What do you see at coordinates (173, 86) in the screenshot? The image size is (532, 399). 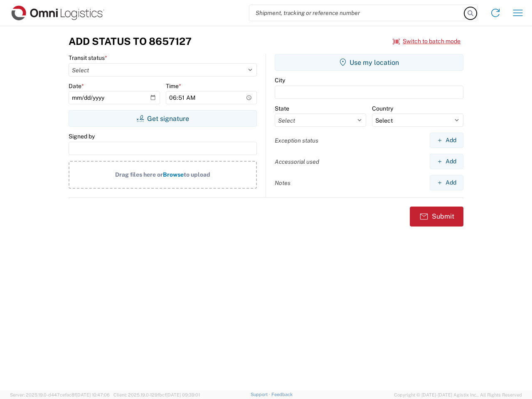 I see `label: Time` at bounding box center [173, 86].